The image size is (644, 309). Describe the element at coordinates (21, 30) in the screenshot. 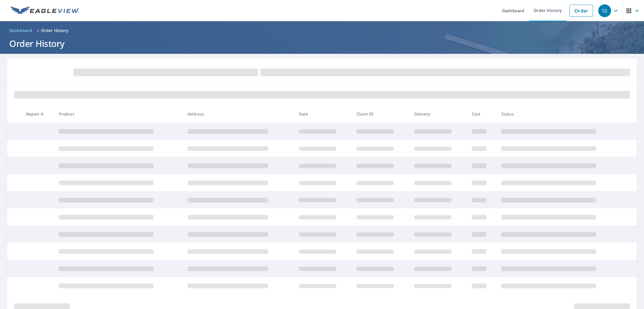

I see `span: Dashboard` at that location.